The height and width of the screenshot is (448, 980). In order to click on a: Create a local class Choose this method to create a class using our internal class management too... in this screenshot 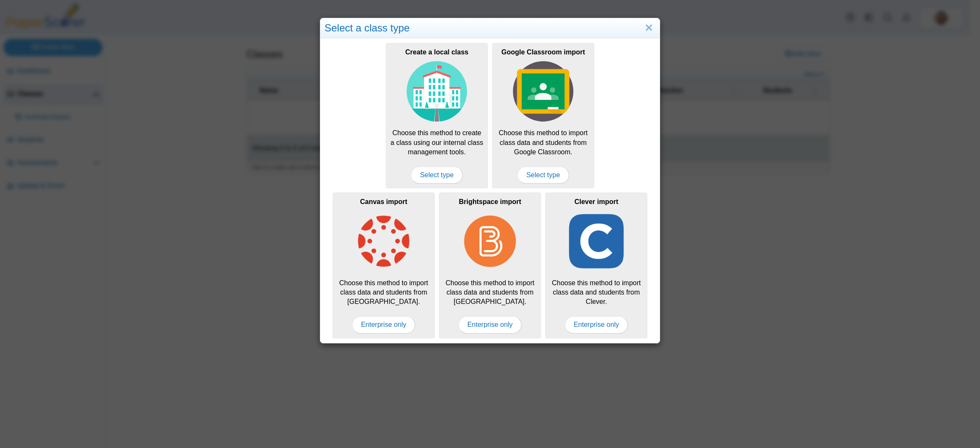, I will do `click(437, 116)`.